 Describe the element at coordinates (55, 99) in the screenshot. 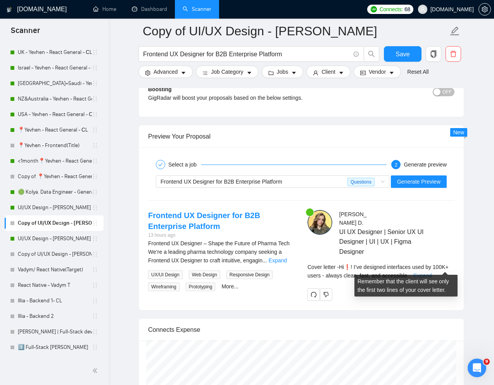

I see `a: NZ&Australia - Yevhen - React General - СL` at that location.